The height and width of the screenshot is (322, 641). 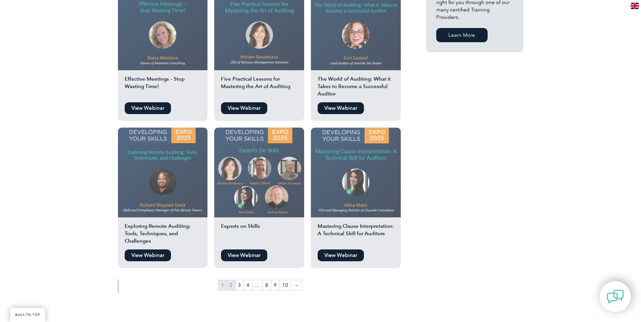 What do you see at coordinates (275, 285) in the screenshot?
I see `a: Page 9` at bounding box center [275, 285].